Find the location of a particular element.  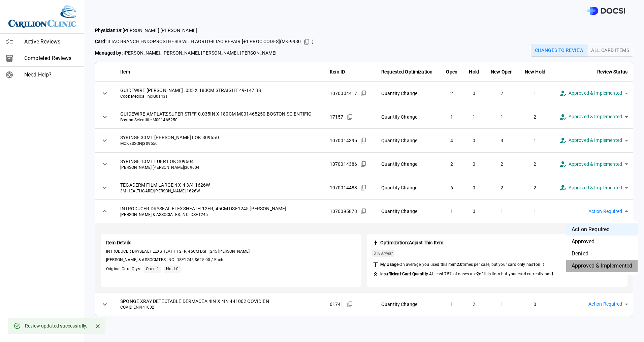

li: Action Required is located at coordinates (601, 229).